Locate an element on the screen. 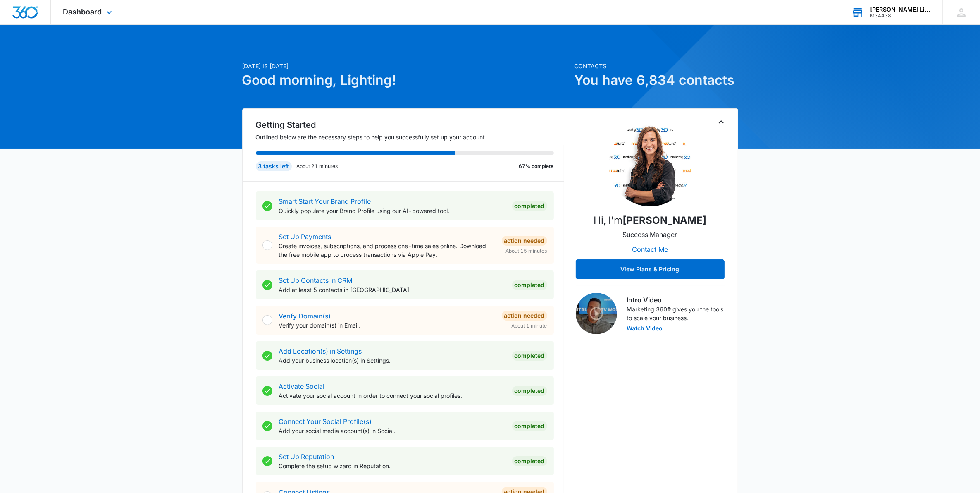  span: Dashboard is located at coordinates (83, 12).